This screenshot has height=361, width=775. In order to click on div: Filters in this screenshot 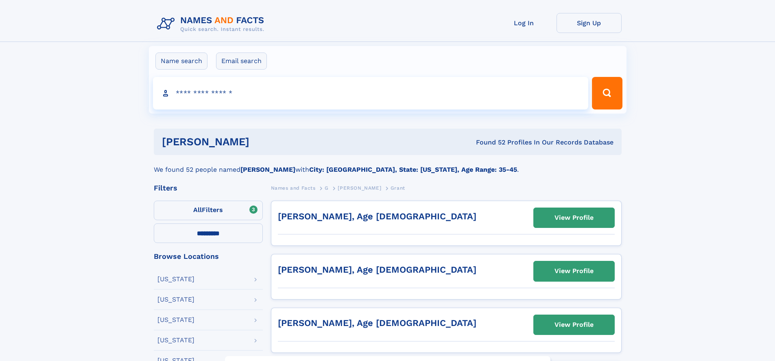, I will do `click(208, 188)`.